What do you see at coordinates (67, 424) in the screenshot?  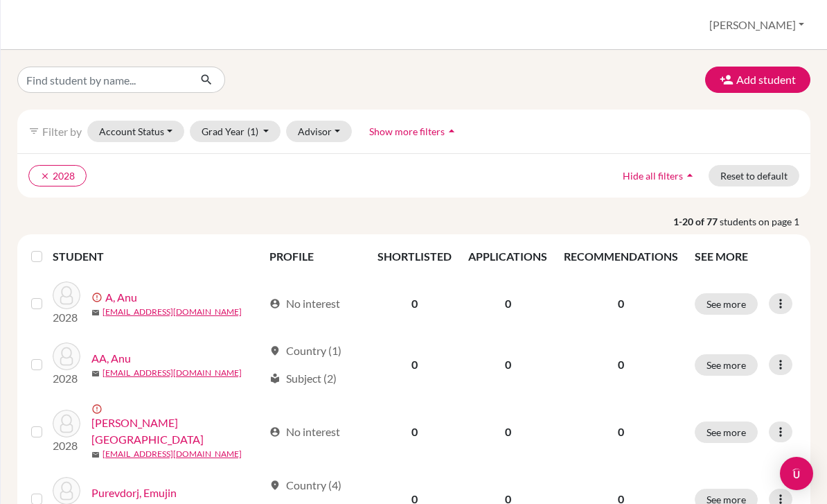 I see `img: Amarsaikhan, ANU` at bounding box center [67, 424].